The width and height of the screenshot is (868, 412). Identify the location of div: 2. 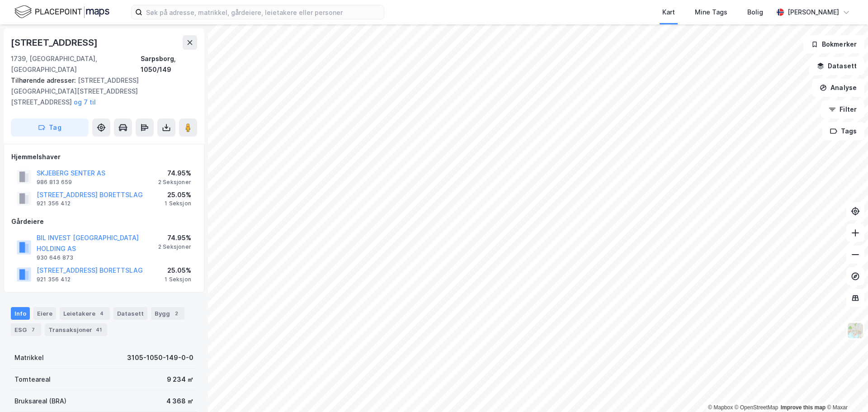
(176, 313).